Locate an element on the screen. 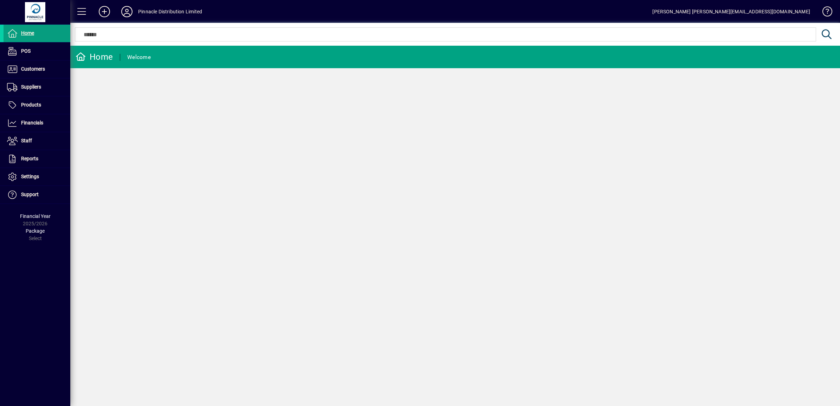 This screenshot has height=406, width=840. span: Customers is located at coordinates (33, 69).